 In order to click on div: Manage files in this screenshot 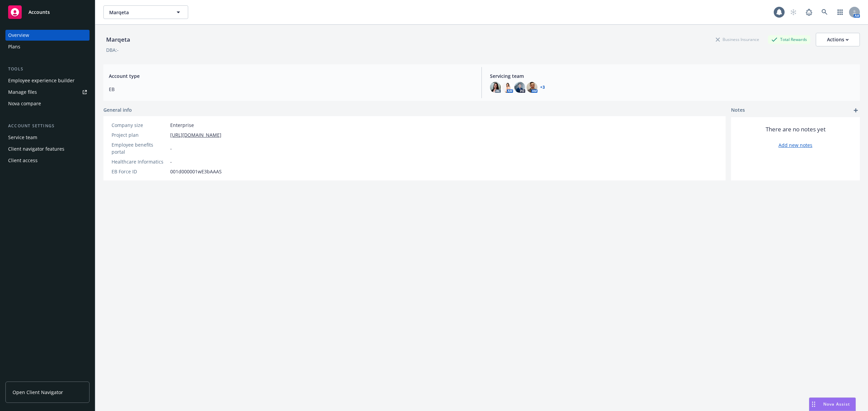, I will do `click(23, 92)`.